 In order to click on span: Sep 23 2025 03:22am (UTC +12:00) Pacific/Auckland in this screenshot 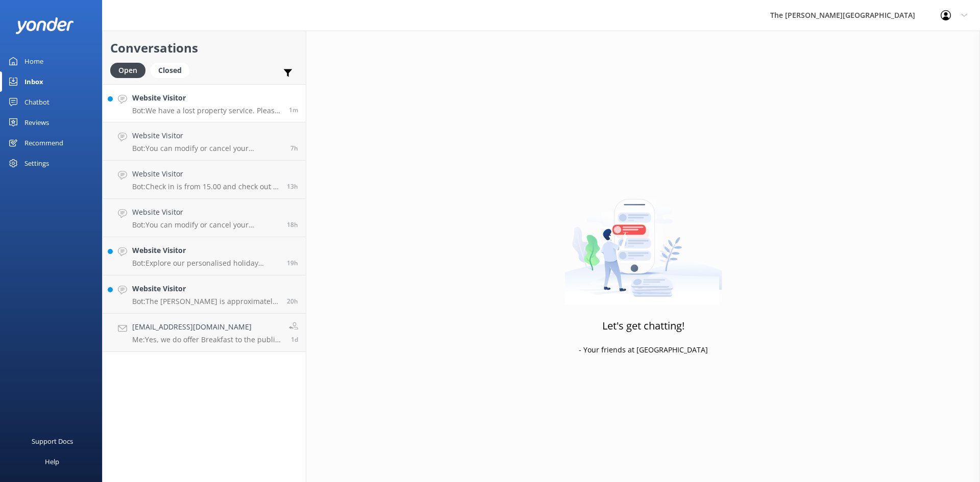, I will do `click(292, 224)`.